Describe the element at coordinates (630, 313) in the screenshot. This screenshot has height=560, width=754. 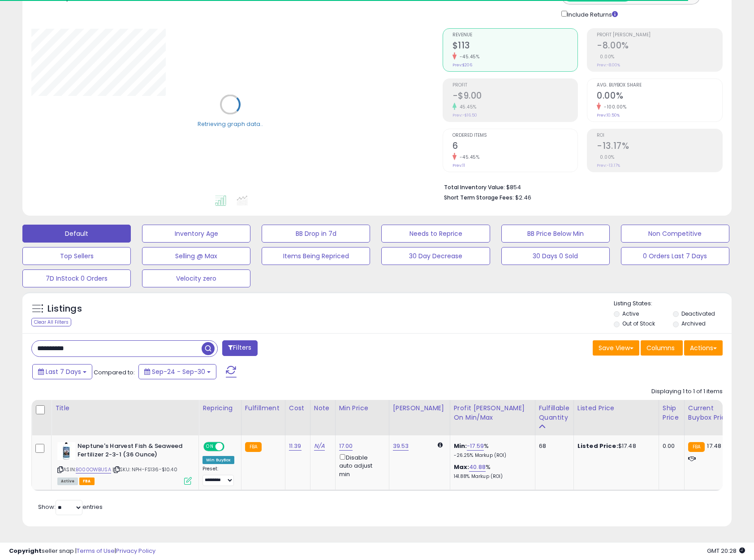
I see `label: Active` at that location.